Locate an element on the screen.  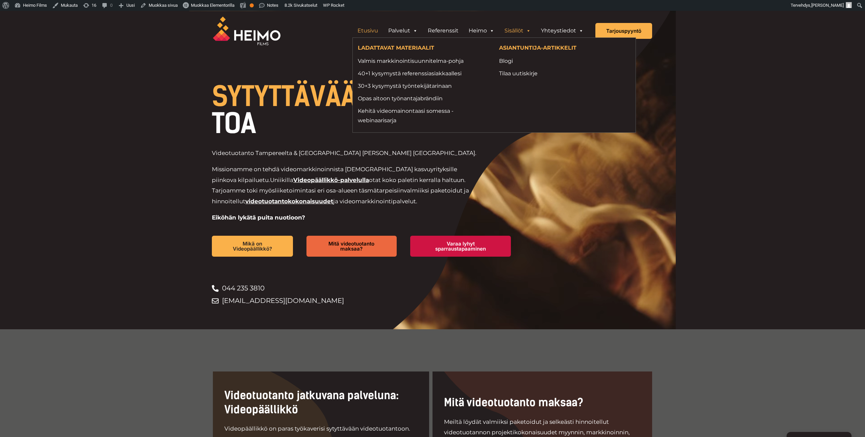
span: Varaa lyhyt sparraustapaaminen is located at coordinates (460, 246).